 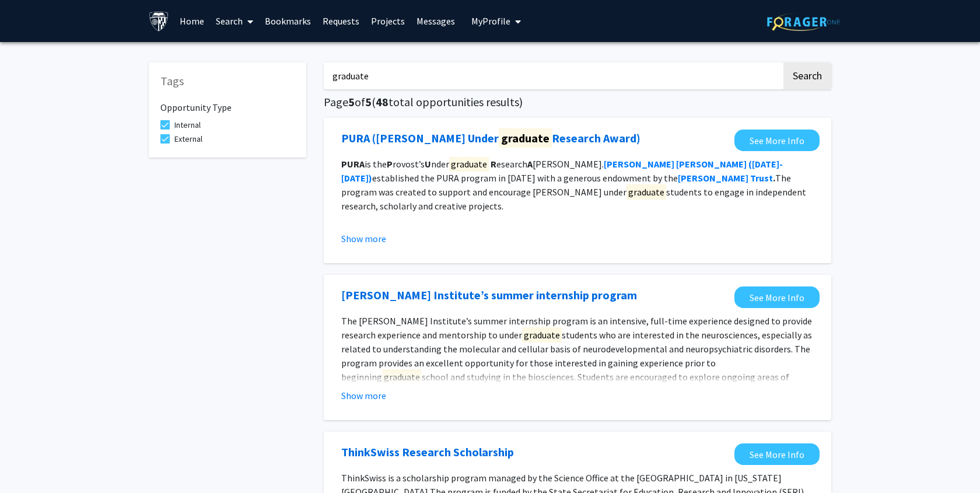 What do you see at coordinates (390, 164) in the screenshot?
I see `strong: P` at bounding box center [390, 164].